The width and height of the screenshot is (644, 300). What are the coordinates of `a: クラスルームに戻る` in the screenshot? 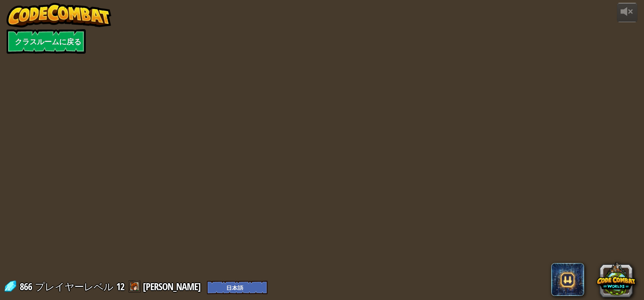 It's located at (46, 42).